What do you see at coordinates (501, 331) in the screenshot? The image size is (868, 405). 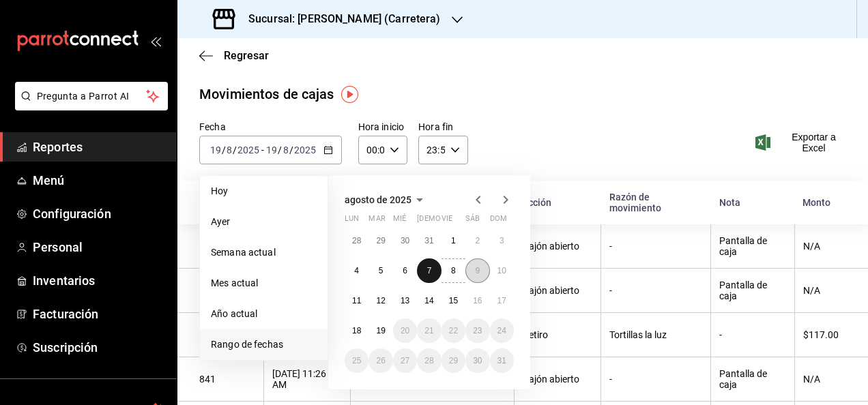 I see `button: 24 de agosto de 2025` at bounding box center [501, 331].